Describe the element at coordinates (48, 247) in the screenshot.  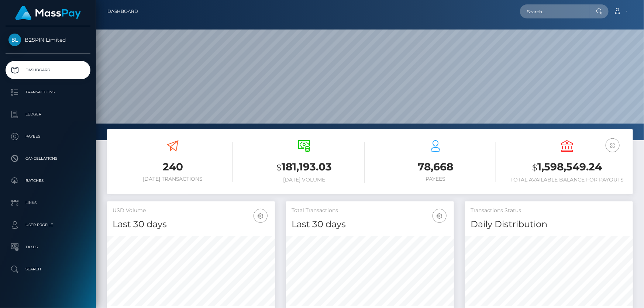
I see `p: Taxes` at that location.